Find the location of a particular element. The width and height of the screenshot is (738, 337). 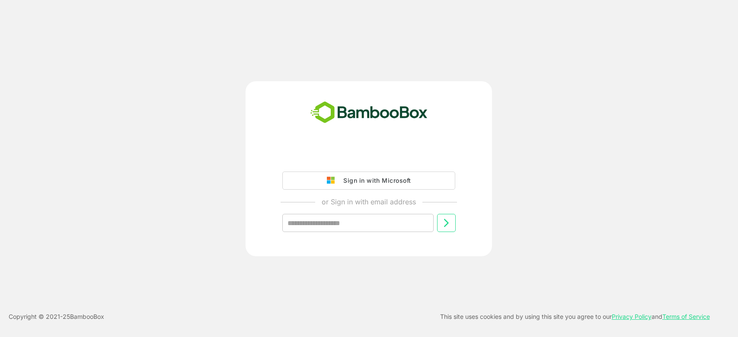

button: Sign in with Microsoft is located at coordinates (369, 181).